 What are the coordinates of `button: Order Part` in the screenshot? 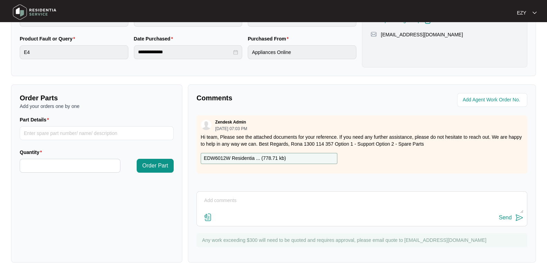 It's located at (155, 166).